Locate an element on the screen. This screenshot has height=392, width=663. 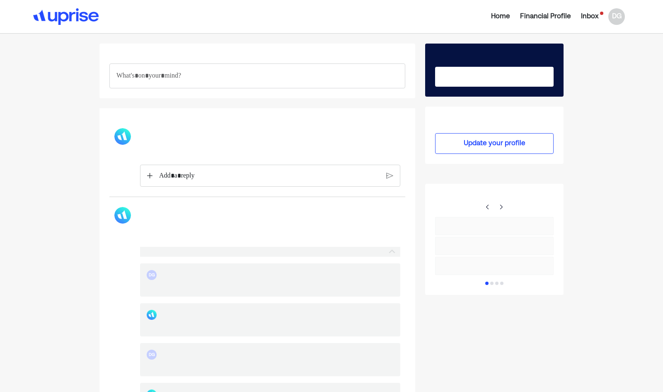
button: Update your profile is located at coordinates (494, 143).